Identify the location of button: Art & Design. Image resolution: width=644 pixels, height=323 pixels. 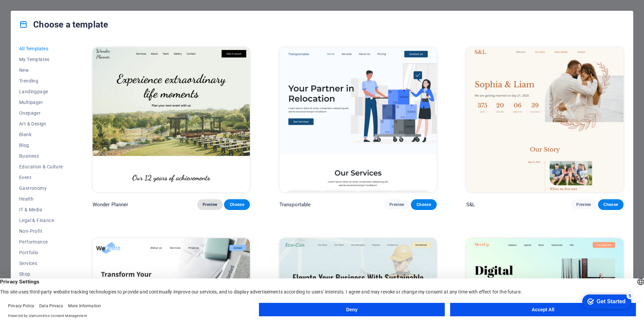
(41, 124).